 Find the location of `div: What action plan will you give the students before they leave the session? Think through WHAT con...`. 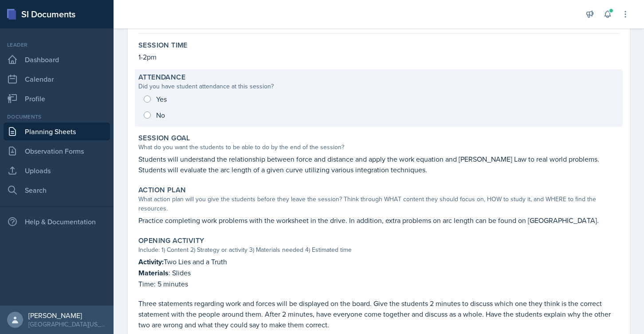

div: What action plan will you give the students before they leave the session? Think through WHAT con... is located at coordinates (379, 203).